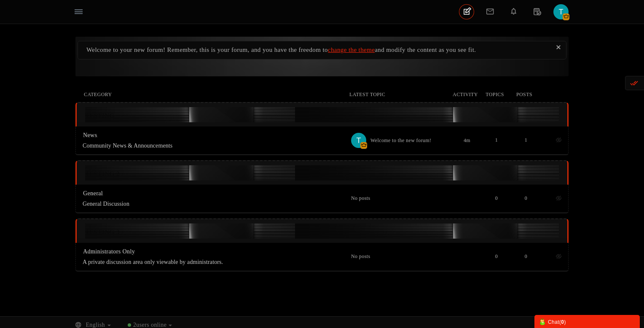 This screenshot has width=644, height=328. Describe the element at coordinates (322, 115) in the screenshot. I see `h4: Testing` at that location.